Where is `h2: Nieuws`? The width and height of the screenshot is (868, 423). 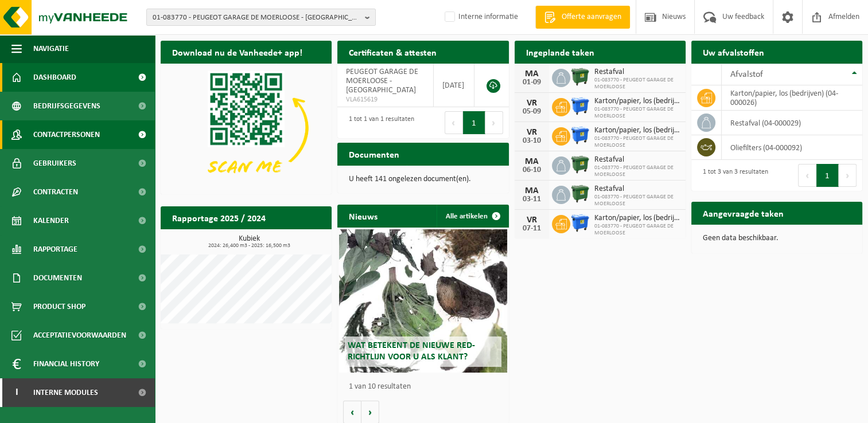 h2: Nieuws is located at coordinates (363, 216).